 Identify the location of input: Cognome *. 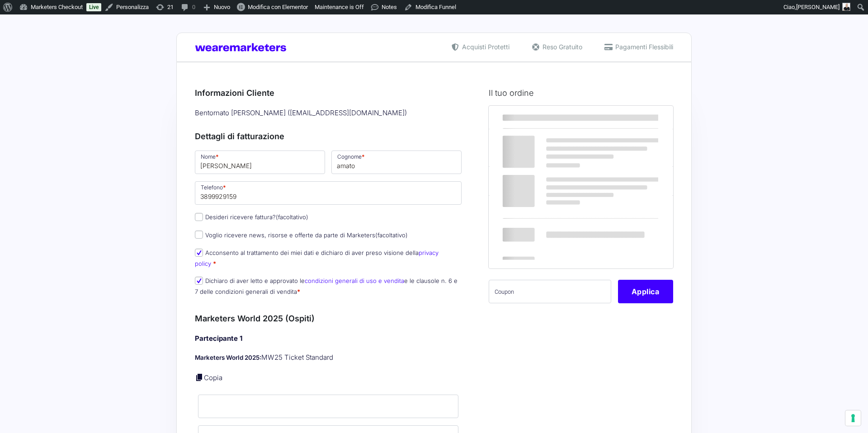
(396, 162).